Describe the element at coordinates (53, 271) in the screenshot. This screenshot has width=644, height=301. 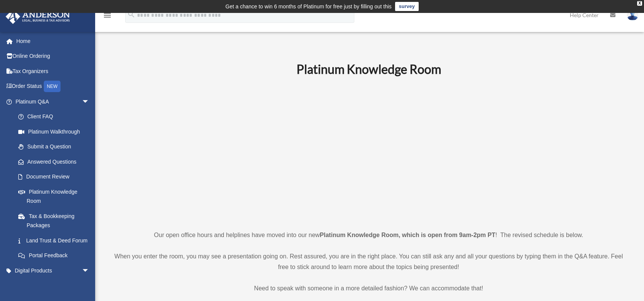
I see `a: Digital Productsarrow_drop_down` at that location.